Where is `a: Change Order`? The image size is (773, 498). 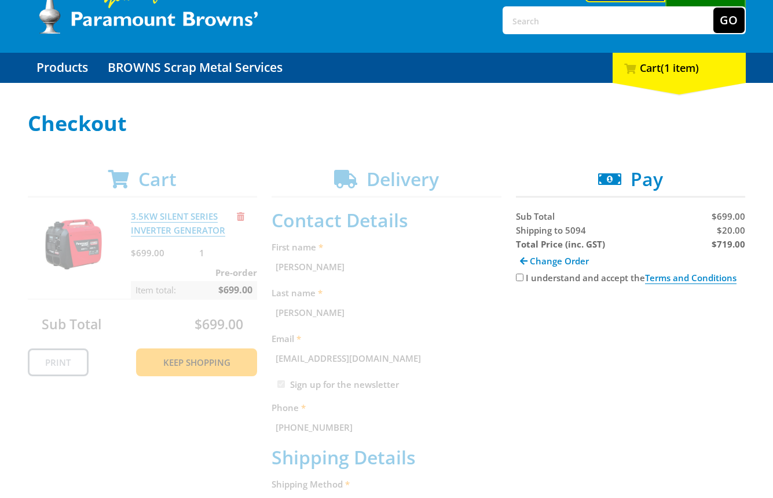 a: Change Order is located at coordinates (554, 261).